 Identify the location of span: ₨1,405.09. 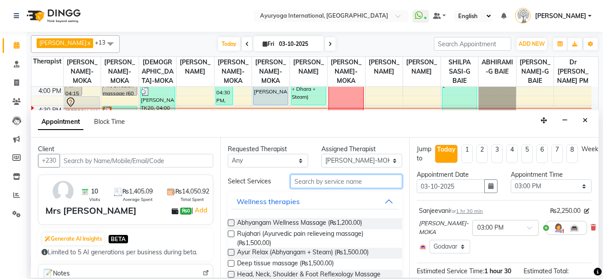
(137, 192).